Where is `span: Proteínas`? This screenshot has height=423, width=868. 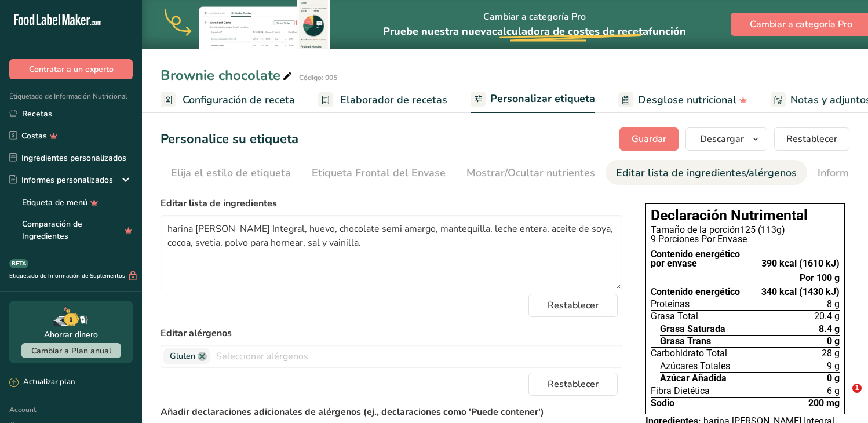 span: Proteínas is located at coordinates (670, 304).